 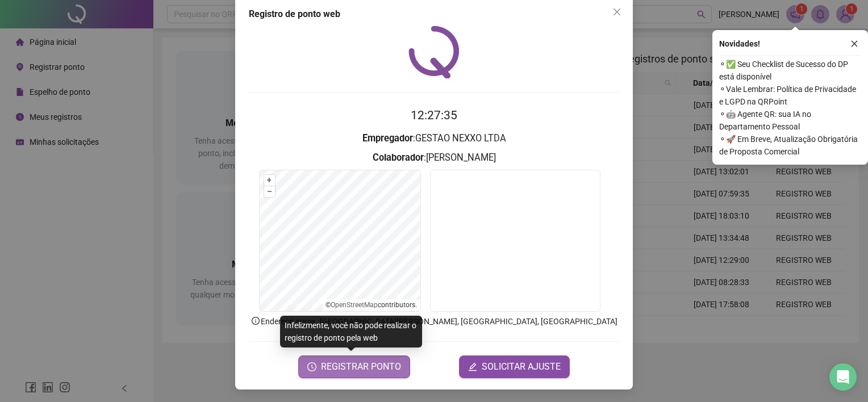 What do you see at coordinates (739, 44) in the screenshot?
I see `span: Novidades !` at bounding box center [739, 44].